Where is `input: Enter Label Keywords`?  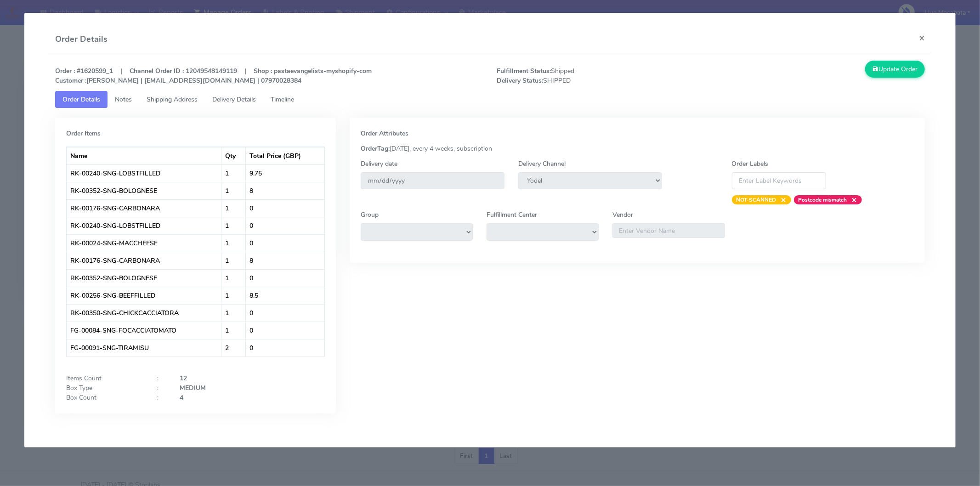
input: Enter Label Keywords is located at coordinates (779, 181).